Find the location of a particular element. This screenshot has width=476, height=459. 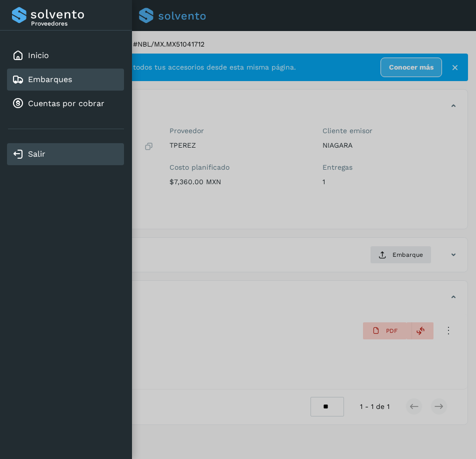

div: Salir is located at coordinates (65, 154).